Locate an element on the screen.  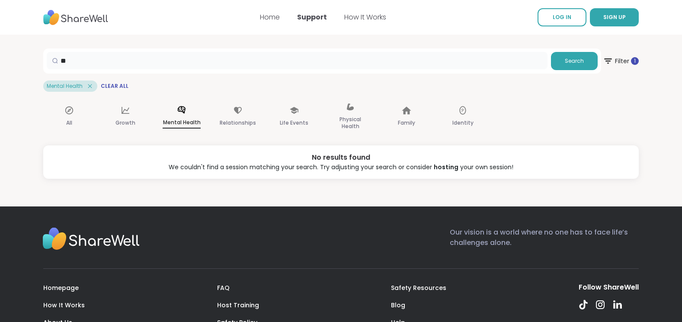
div: Follow ShareWell is located at coordinates (608, 287).